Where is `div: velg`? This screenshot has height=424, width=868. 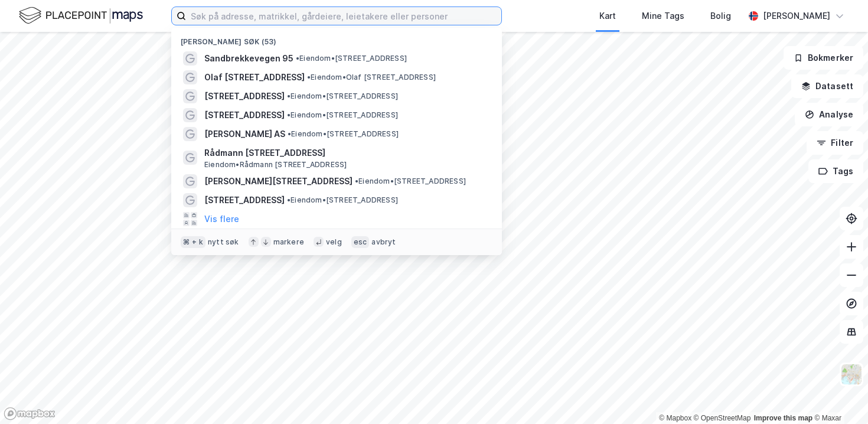
div: velg is located at coordinates (334, 242).